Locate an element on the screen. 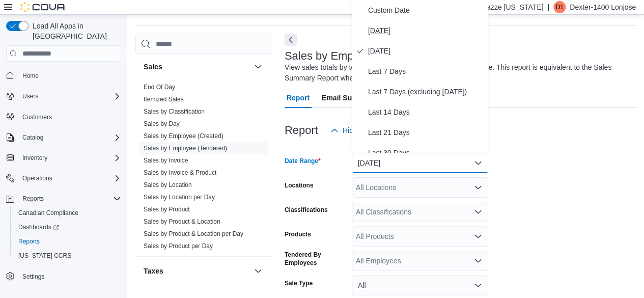  span: Sales by Location is located at coordinates (167, 185).